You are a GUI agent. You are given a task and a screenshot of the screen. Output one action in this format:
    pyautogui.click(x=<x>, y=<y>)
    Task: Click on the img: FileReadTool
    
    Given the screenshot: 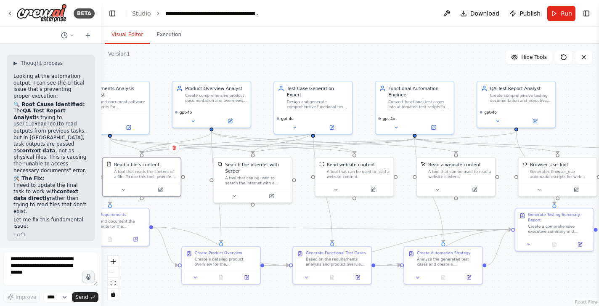 What is the action you would take?
    pyautogui.click(x=109, y=164)
    